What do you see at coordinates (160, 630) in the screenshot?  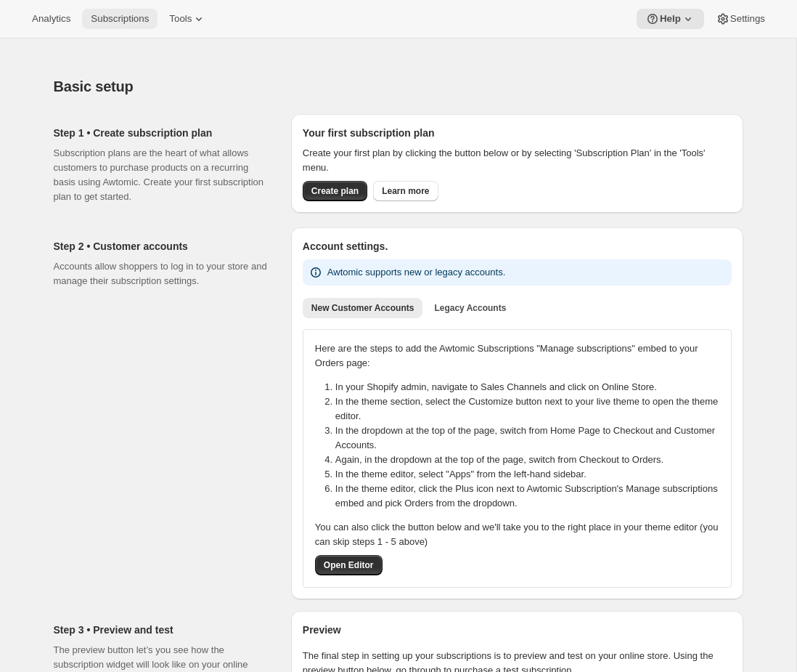 I see `h2: Step 3 • Preview and test` at bounding box center [160, 630].